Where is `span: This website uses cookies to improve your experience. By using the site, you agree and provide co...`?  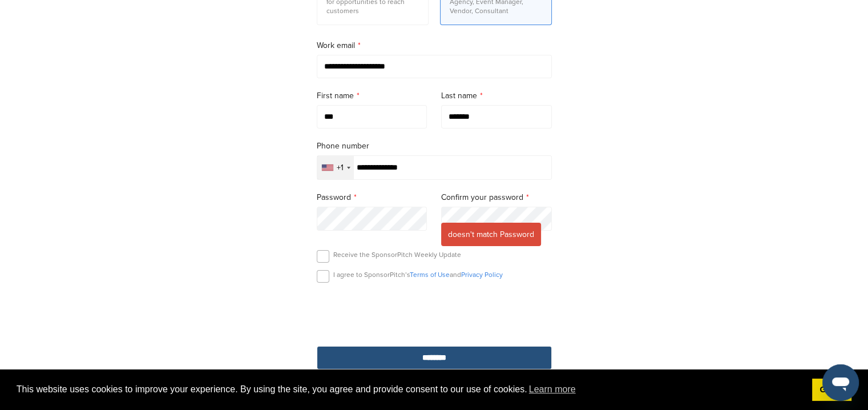
span: This website uses cookies to improve your experience. By using the site, you agree and provide co... is located at coordinates (410, 389).